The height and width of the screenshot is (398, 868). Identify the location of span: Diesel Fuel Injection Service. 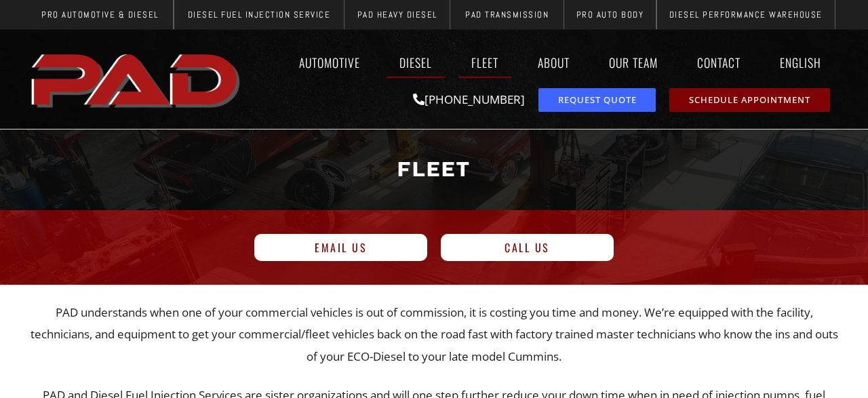
(259, 14).